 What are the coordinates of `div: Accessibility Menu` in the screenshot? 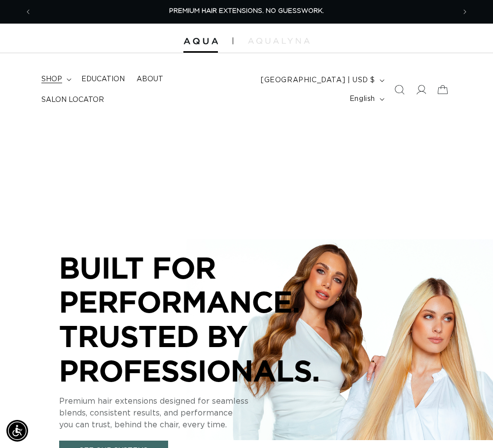 It's located at (17, 431).